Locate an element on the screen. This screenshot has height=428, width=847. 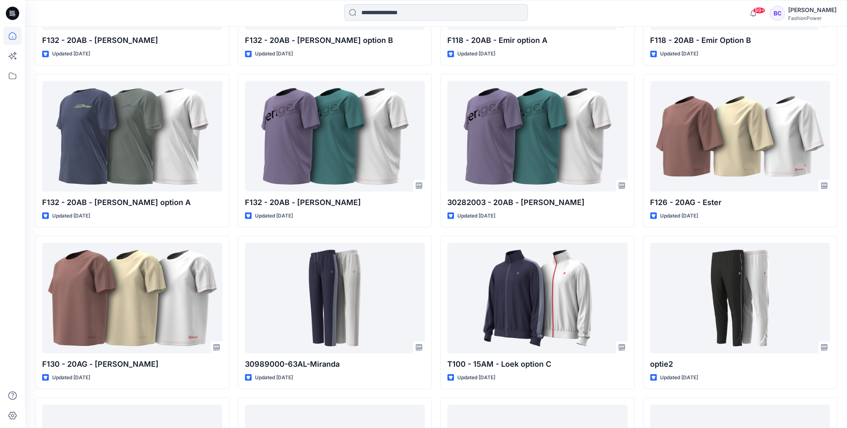
a: F130 - 20AG - Elena is located at coordinates (132, 298).